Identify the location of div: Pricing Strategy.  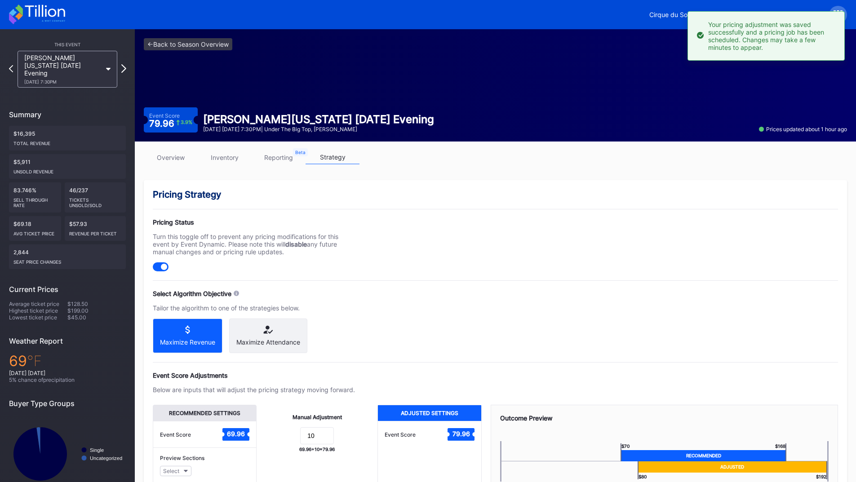
(495, 195).